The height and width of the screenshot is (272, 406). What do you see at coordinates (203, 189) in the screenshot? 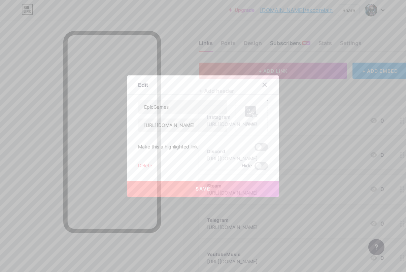
I see `button: Save` at bounding box center [203, 189].